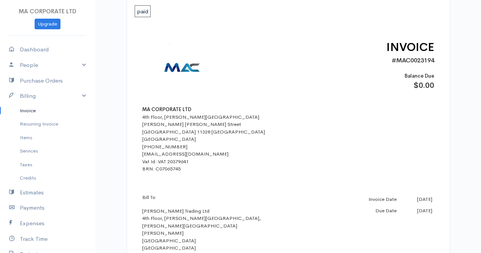 Image resolution: width=481 pixels, height=253 pixels. Describe the element at coordinates (369, 199) in the screenshot. I see `td: Invoice Date` at that location.